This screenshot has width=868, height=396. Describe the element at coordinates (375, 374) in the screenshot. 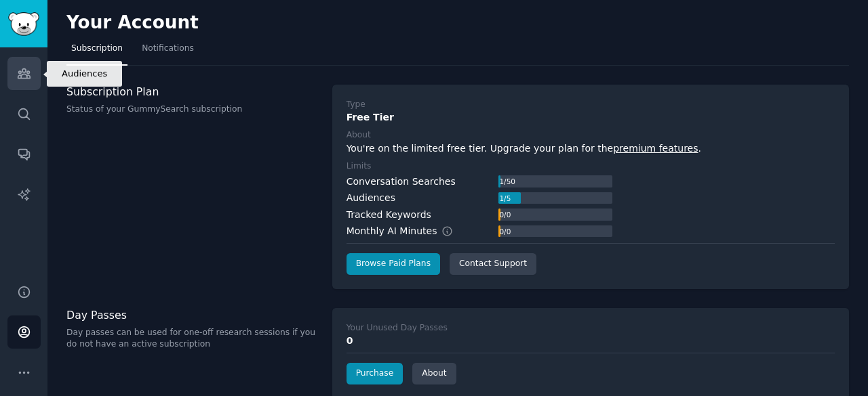

I see `a: Purchase` at that location.